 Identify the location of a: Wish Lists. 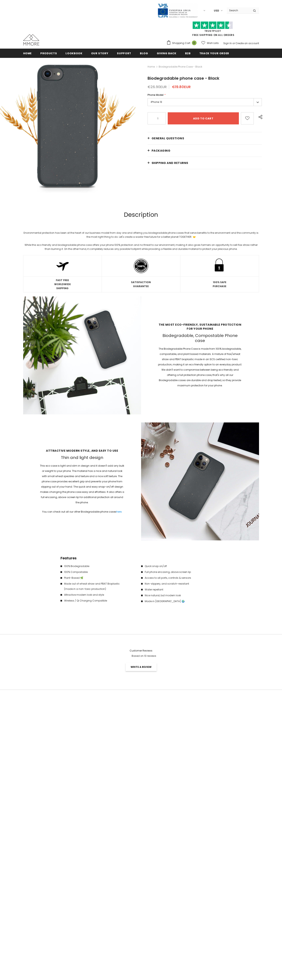
(210, 43).